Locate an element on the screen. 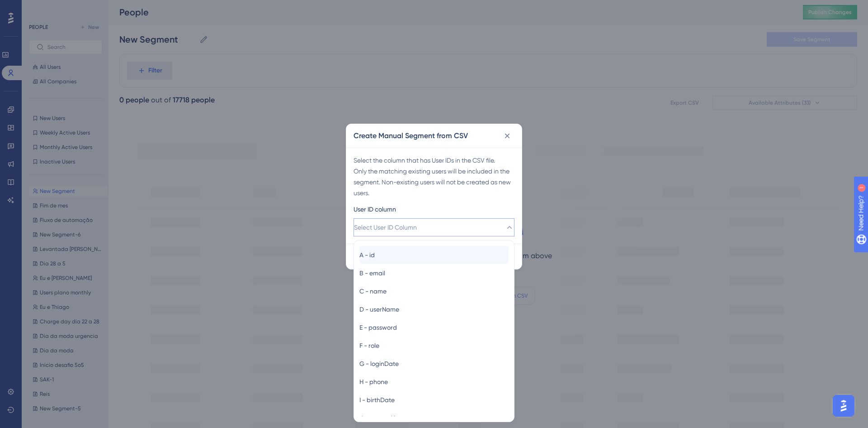 This screenshot has height=428, width=868. span: H - phone is located at coordinates (373, 382).